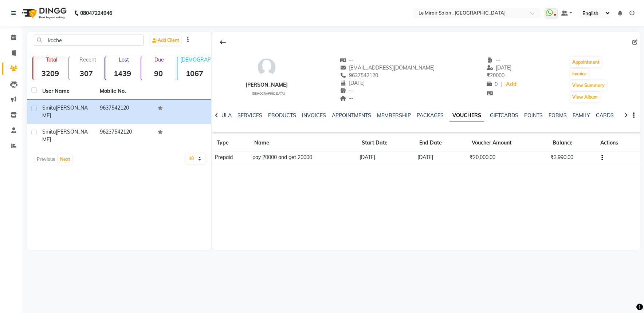  Describe the element at coordinates (282, 115) in the screenshot. I see `a: PRODUCTS` at that location.